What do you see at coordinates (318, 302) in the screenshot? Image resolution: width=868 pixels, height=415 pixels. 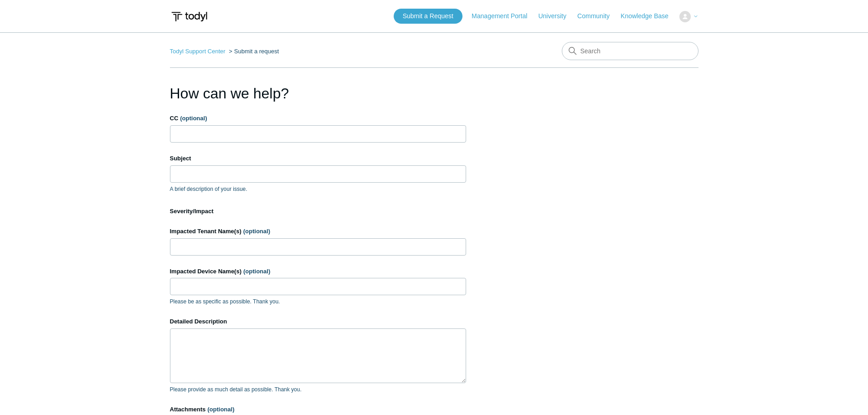 I see `p: Please be as specific as possible. Thank you.` at bounding box center [318, 302].